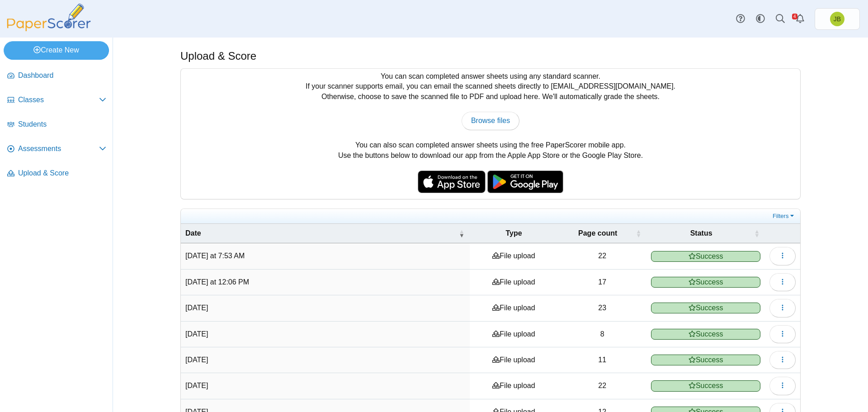 The image size is (868, 412). What do you see at coordinates (491, 120) in the screenshot?
I see `span: Browse files` at bounding box center [491, 120].